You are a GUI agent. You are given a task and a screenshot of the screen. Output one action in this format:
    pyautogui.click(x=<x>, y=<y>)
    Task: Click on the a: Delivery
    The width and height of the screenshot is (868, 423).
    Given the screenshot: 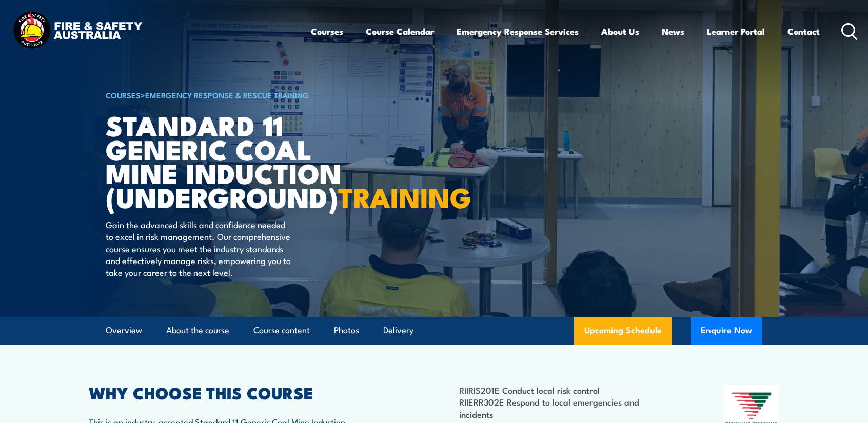 What is the action you would take?
    pyautogui.click(x=398, y=331)
    